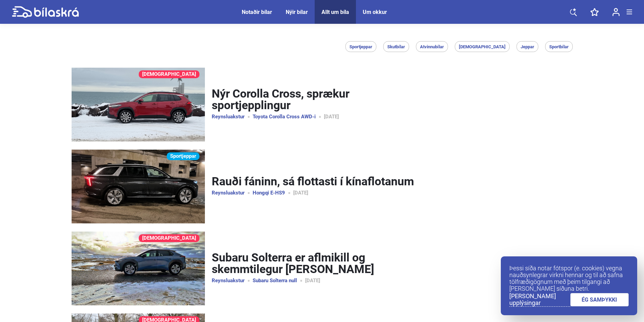 Image resolution: width=644 pixels, height=322 pixels. Describe the element at coordinates (279, 281) in the screenshot. I see `a: Subaru Solterra null` at that location.